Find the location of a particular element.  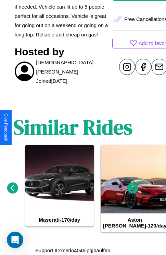

h3: Hosted by is located at coordinates (62, 52).